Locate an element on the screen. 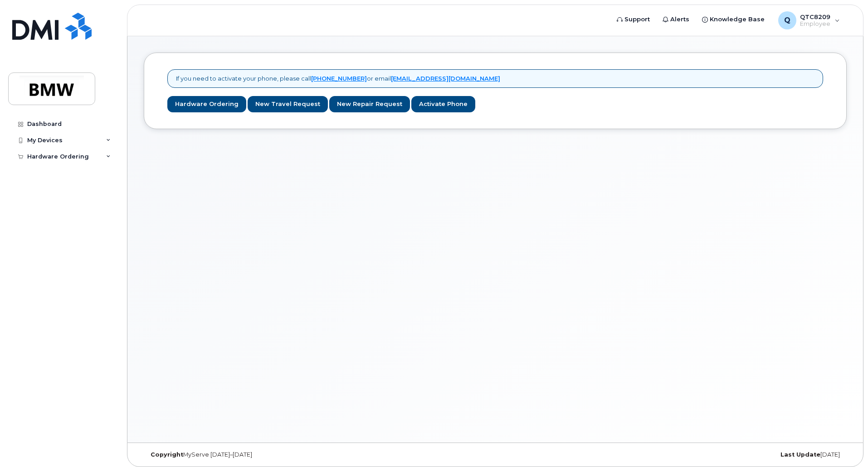  strong: Last Update is located at coordinates (800, 455).